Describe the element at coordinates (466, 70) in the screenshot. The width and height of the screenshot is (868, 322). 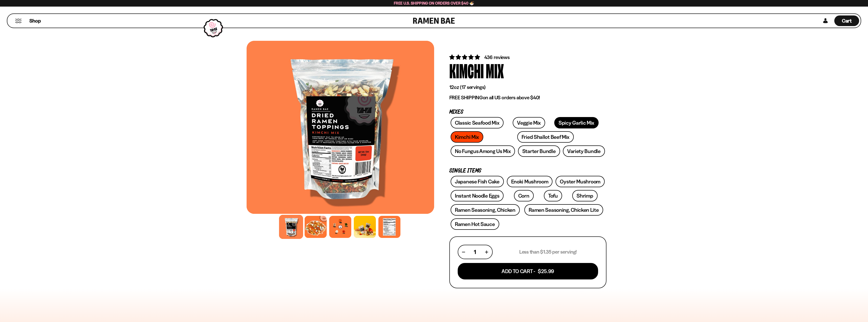
I see `div: Kimchi` at that location.